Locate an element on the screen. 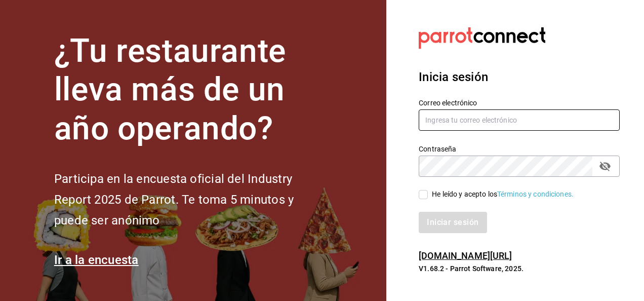  p: V1.68.2 - Parrot Software, 2025. is located at coordinates (519, 268).